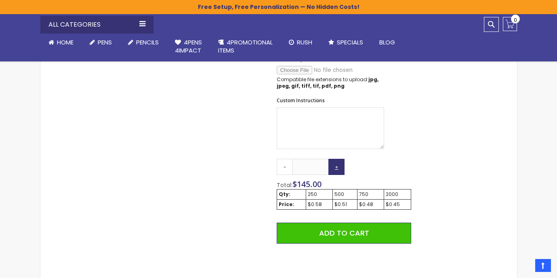 The width and height of the screenshot is (557, 278). Describe the element at coordinates (387, 42) in the screenshot. I see `span: Blog` at that location.